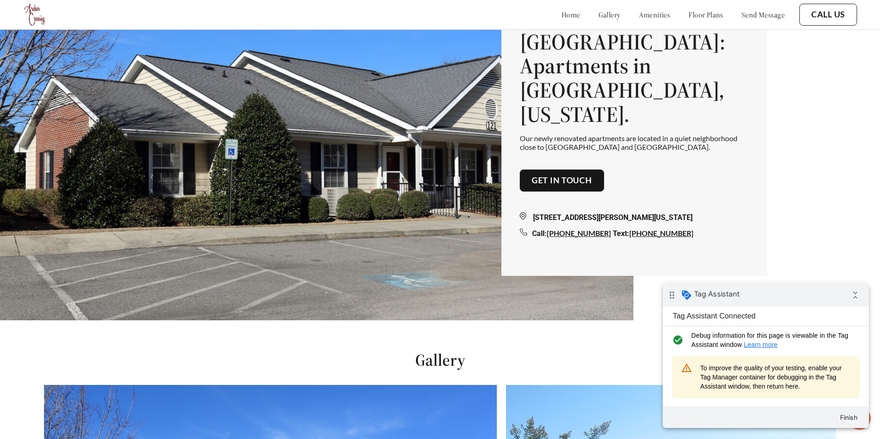 The width and height of the screenshot is (880, 439). Describe the element at coordinates (655, 15) in the screenshot. I see `a: amenities` at that location.